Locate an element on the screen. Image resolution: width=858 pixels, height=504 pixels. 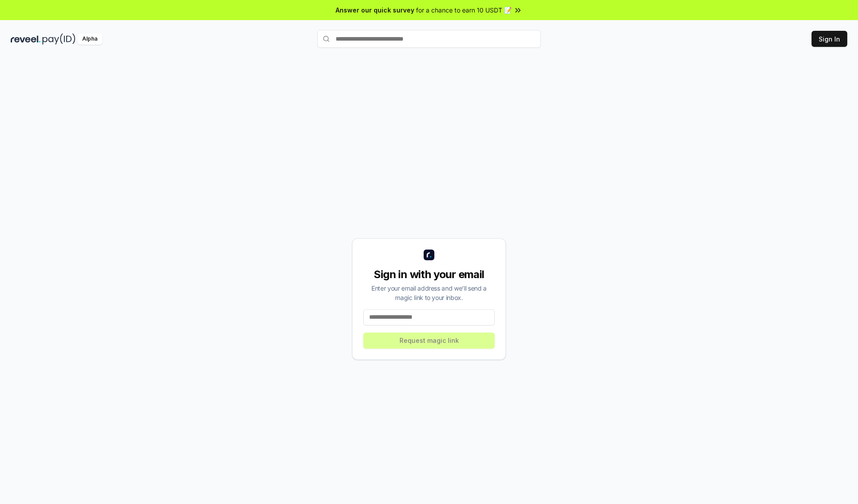
div: Enter your email address and we’ll send a magic link to your inbox. is located at coordinates (429, 293).